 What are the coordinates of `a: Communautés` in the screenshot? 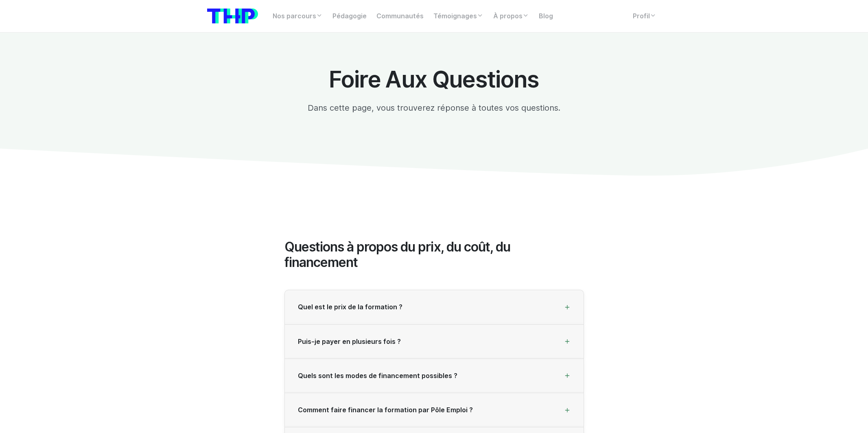 It's located at (400, 16).